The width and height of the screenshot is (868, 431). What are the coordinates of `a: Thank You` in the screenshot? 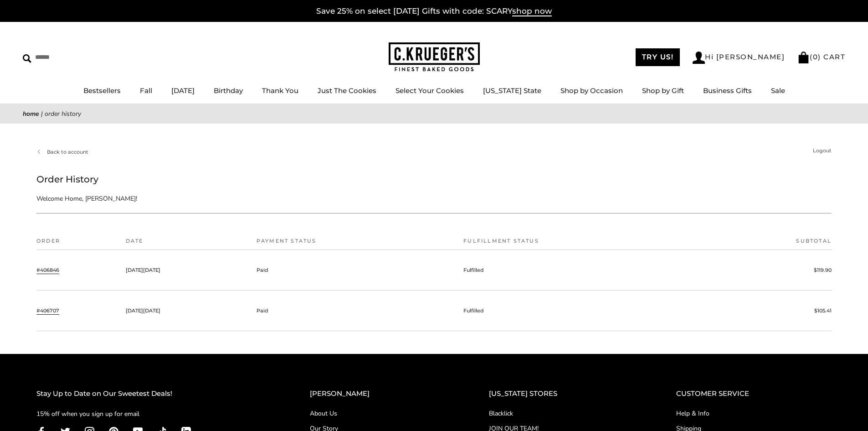 It's located at (280, 91).